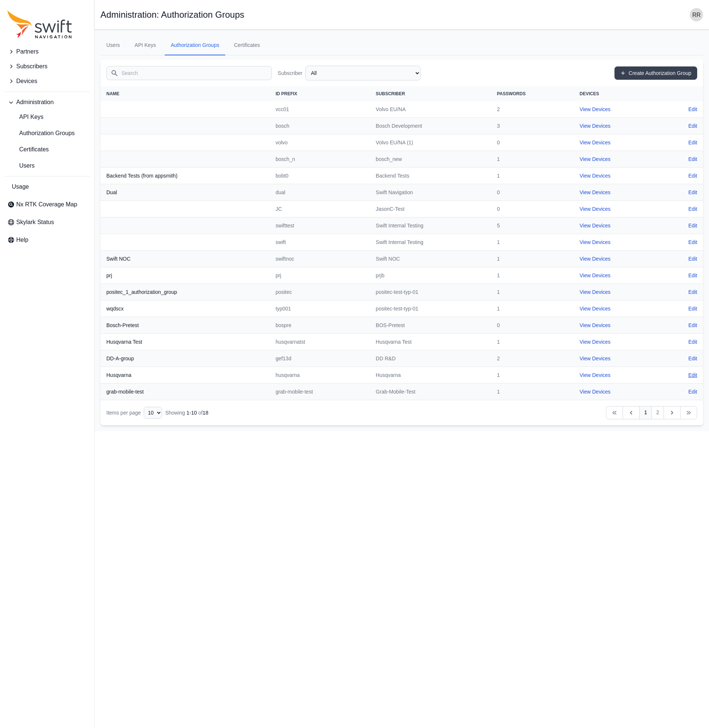 This screenshot has height=728, width=709. Describe the element at coordinates (658, 413) in the screenshot. I see `a: 2` at that location.